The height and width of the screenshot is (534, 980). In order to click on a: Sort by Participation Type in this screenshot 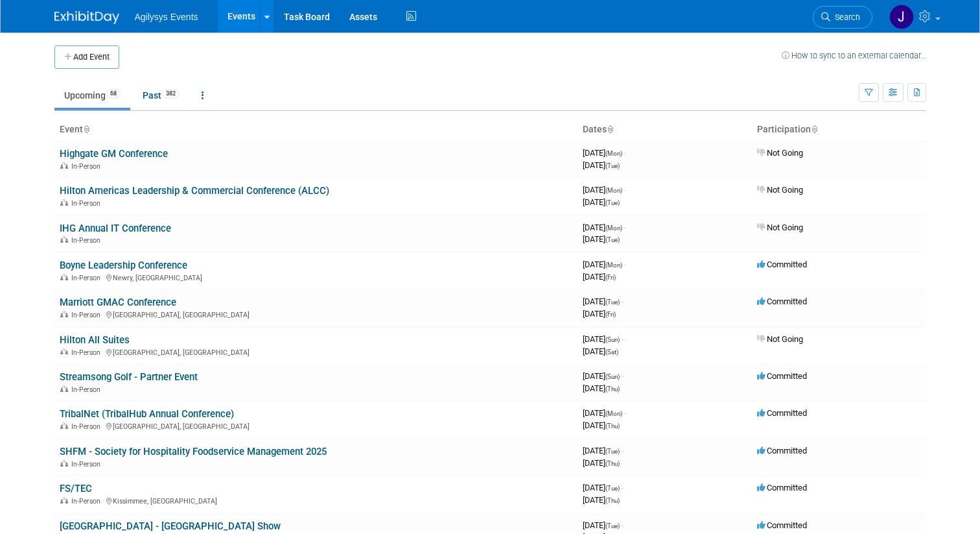, I will do `click(814, 129)`.